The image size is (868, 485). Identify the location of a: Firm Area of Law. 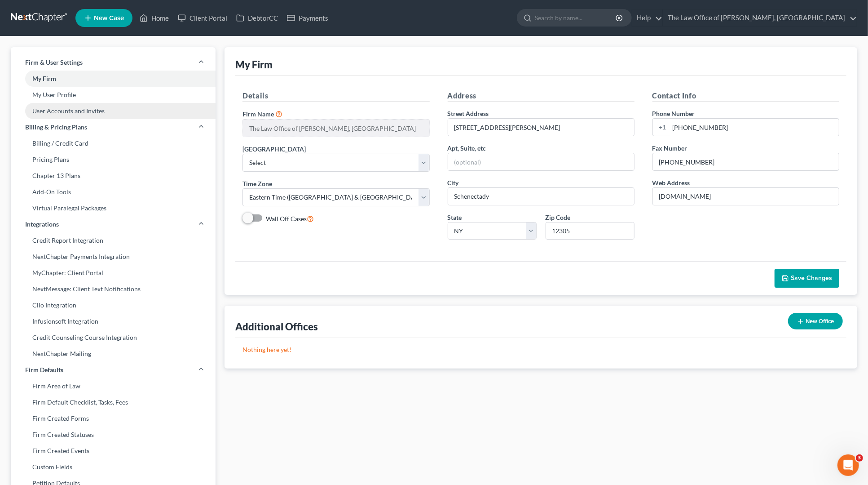
(113, 386).